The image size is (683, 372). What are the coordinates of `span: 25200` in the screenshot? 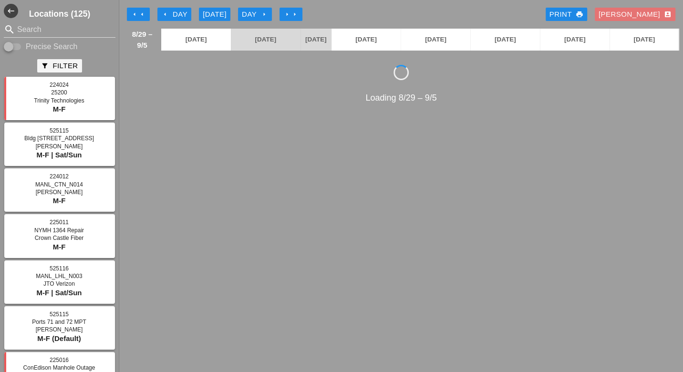 It's located at (59, 92).